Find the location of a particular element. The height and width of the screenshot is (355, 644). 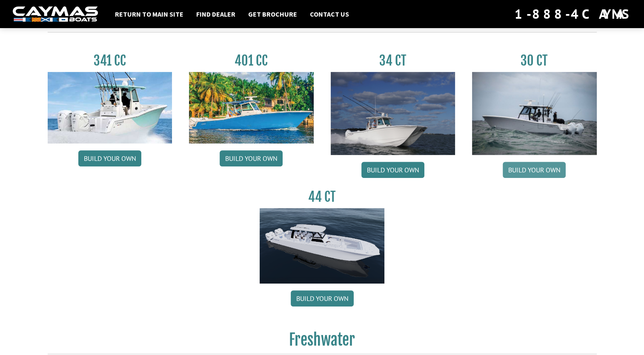

a: Find Dealer is located at coordinates (216, 14).